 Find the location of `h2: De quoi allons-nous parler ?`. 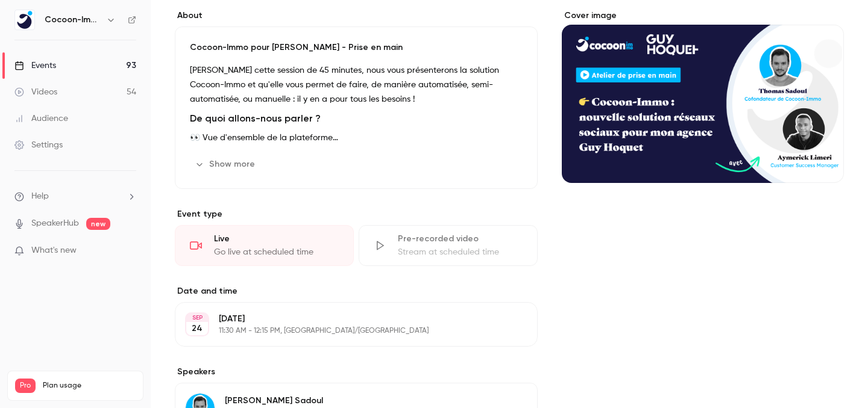

h2: De quoi allons-nous parler ? is located at coordinates (356, 119).